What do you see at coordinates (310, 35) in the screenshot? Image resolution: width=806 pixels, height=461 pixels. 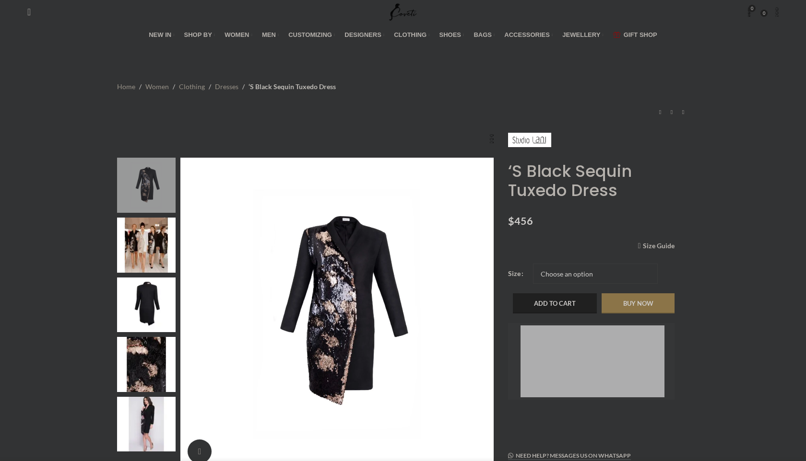 I see `span: CUSTOMIZING` at bounding box center [310, 35].